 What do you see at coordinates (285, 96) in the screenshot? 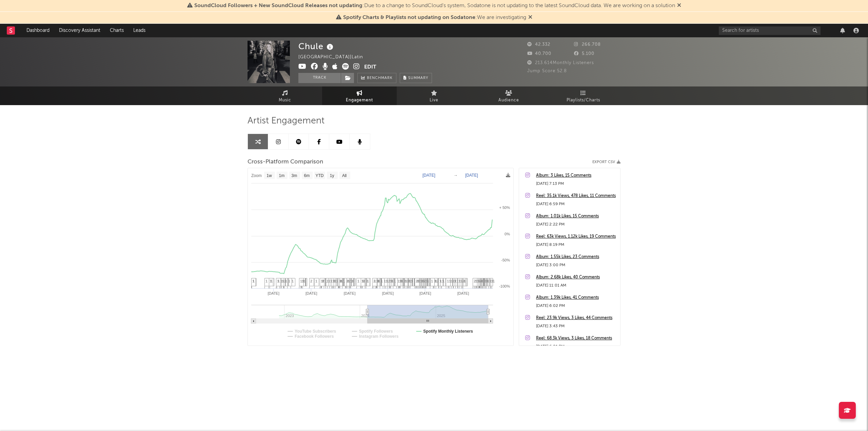
I see `a: Music` at bounding box center [285, 96].